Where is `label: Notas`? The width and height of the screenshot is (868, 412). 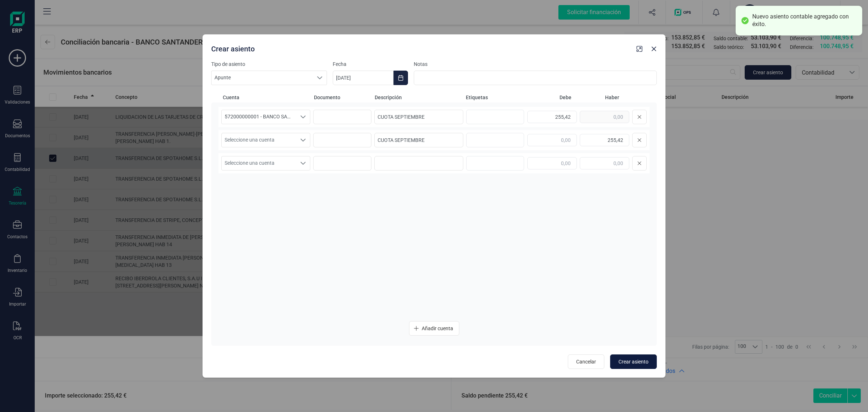 label: Notas is located at coordinates (535, 64).